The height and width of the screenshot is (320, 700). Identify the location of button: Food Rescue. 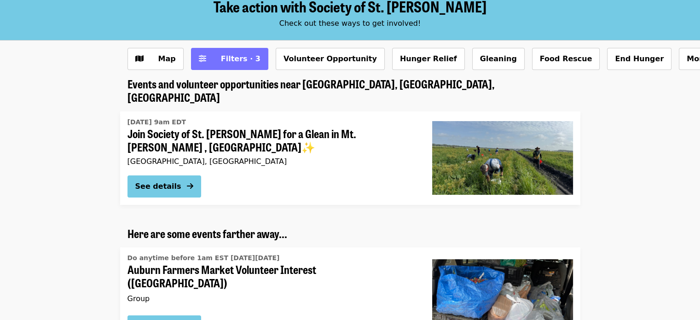
(566, 59).